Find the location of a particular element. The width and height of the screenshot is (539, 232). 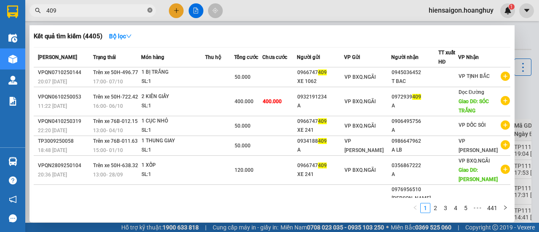

li: Previous Page is located at coordinates (415, 208).